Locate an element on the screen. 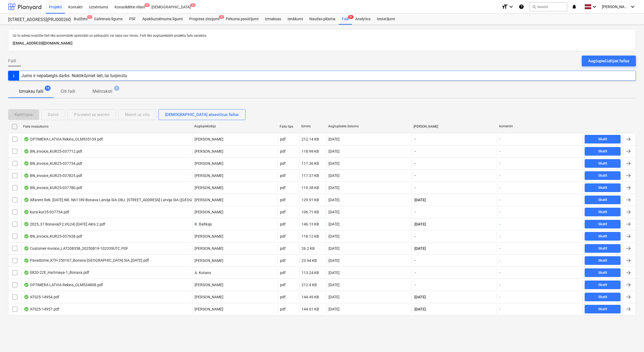  div: BN_invoice_KUR25-037734.pdf is located at coordinates (53, 163).